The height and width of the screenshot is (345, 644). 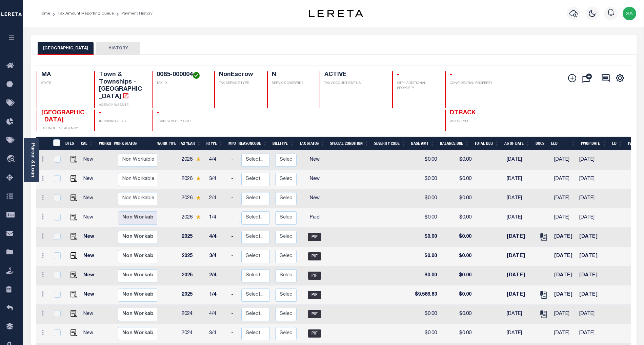 What do you see at coordinates (563, 143) in the screenshot?
I see `th: ELD: activate to sort column ascending` at bounding box center [563, 143].